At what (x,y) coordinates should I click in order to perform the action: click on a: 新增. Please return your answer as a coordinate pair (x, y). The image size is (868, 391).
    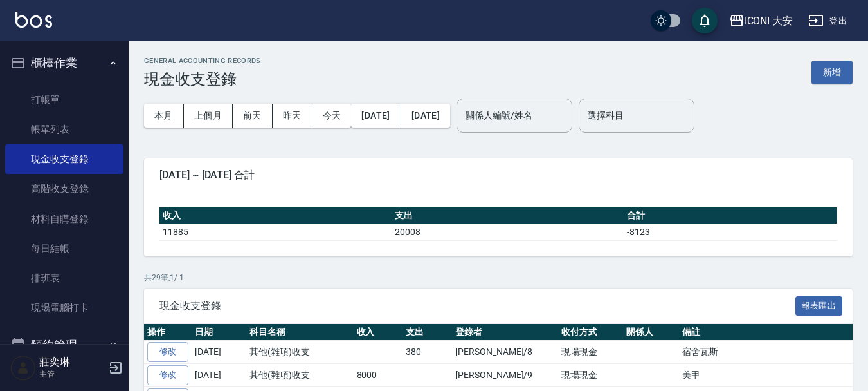
    Looking at the image, I should click on (832, 71).